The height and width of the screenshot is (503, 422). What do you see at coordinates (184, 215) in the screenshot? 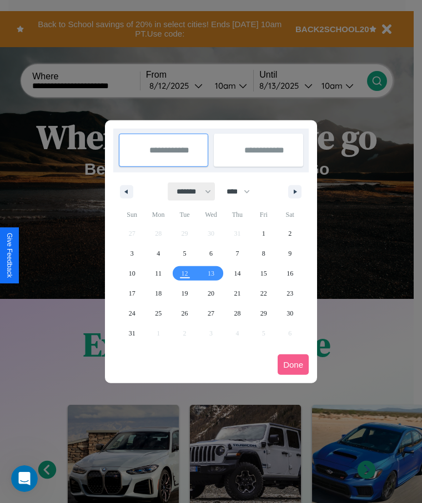
I see `span: Tue` at bounding box center [184, 215].